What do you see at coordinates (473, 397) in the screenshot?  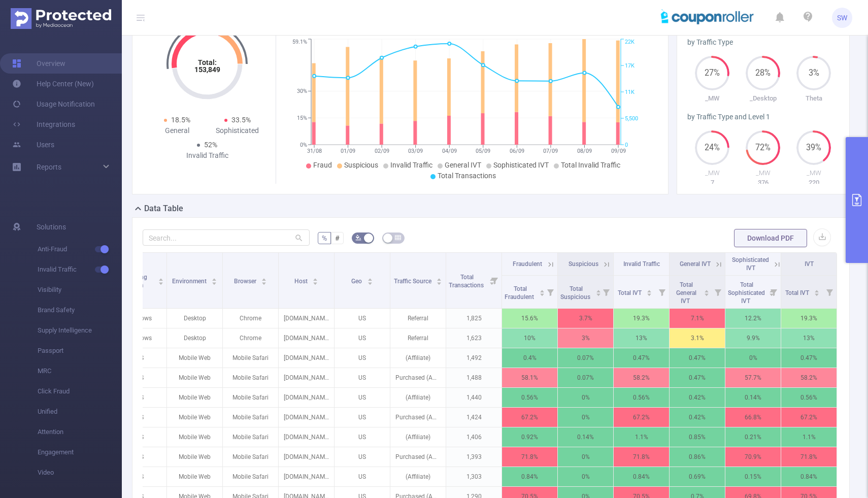 I see `p: 1,440` at bounding box center [473, 397].